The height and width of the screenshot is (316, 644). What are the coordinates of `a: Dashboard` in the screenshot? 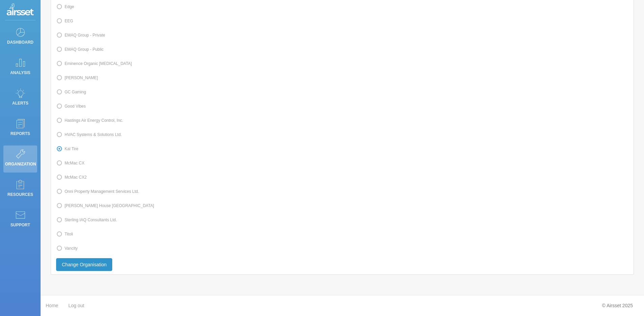 It's located at (20, 37).